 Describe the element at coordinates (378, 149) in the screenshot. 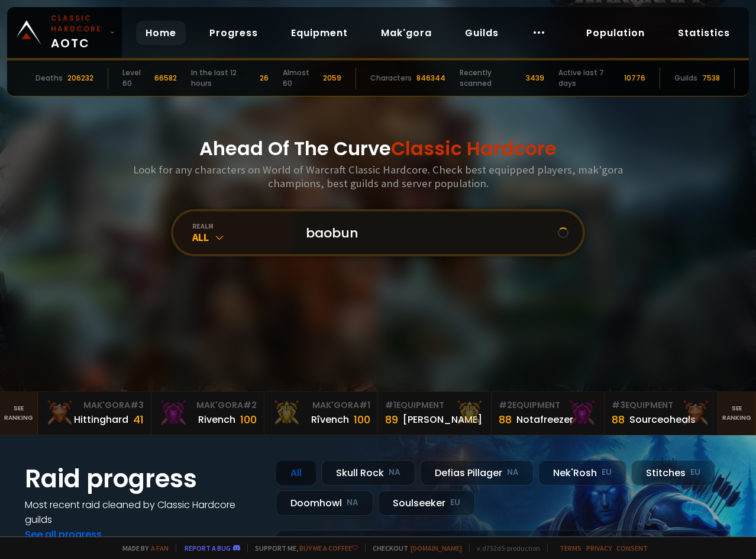

I see `h1: Ahead Of The Curve` at that location.